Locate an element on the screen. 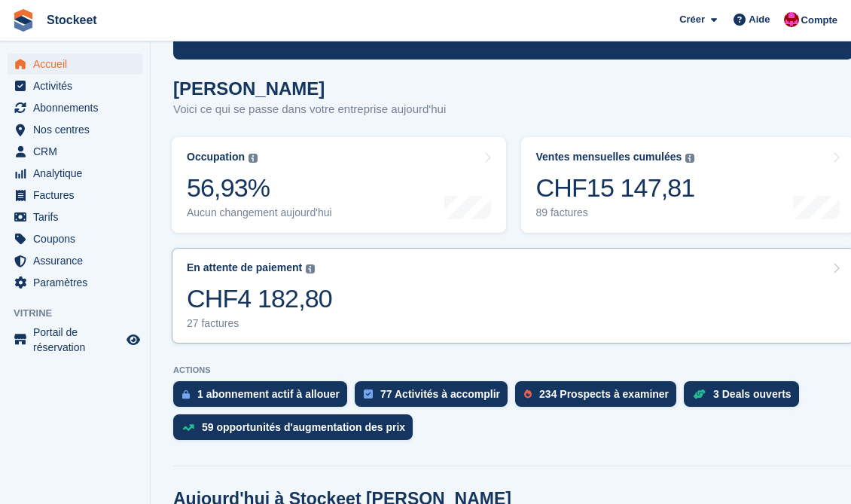 The width and height of the screenshot is (851, 504). div: 234 Prospects à examiner is located at coordinates (604, 394).